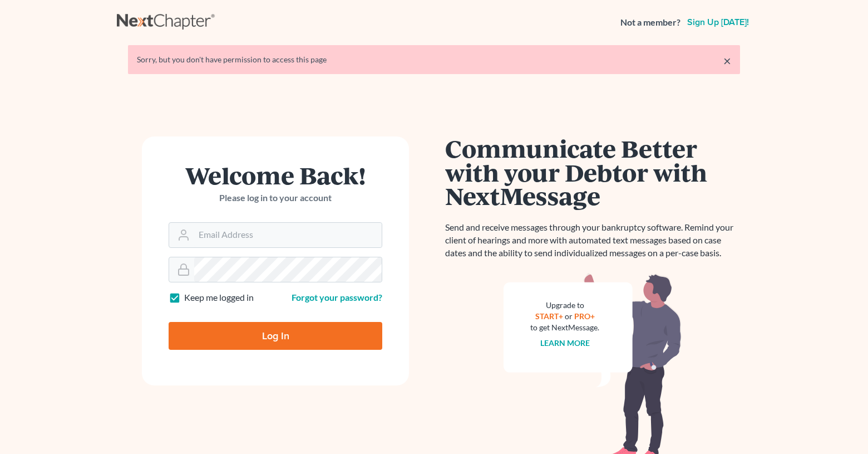 Image resolution: width=868 pixels, height=454 pixels. What do you see at coordinates (569, 315) in the screenshot?
I see `span: or` at bounding box center [569, 315].